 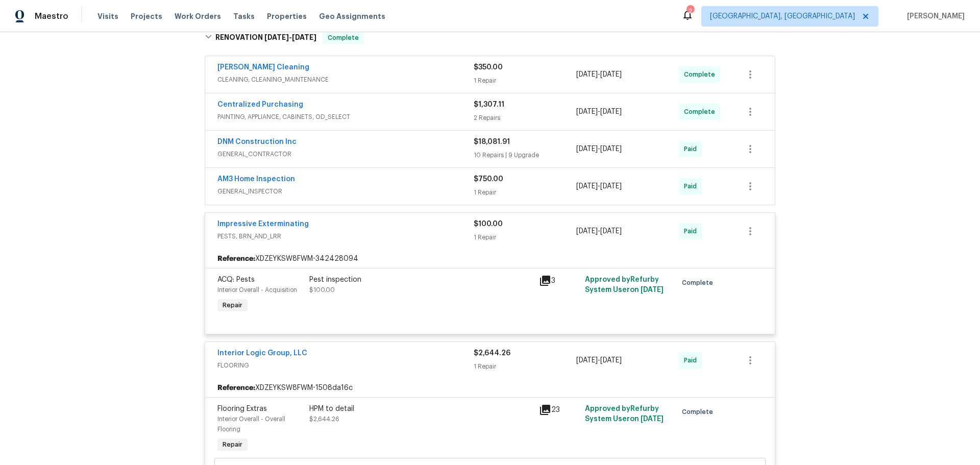 What do you see at coordinates (257, 142) in the screenshot?
I see `a: DNM Construction Inc` at bounding box center [257, 142].